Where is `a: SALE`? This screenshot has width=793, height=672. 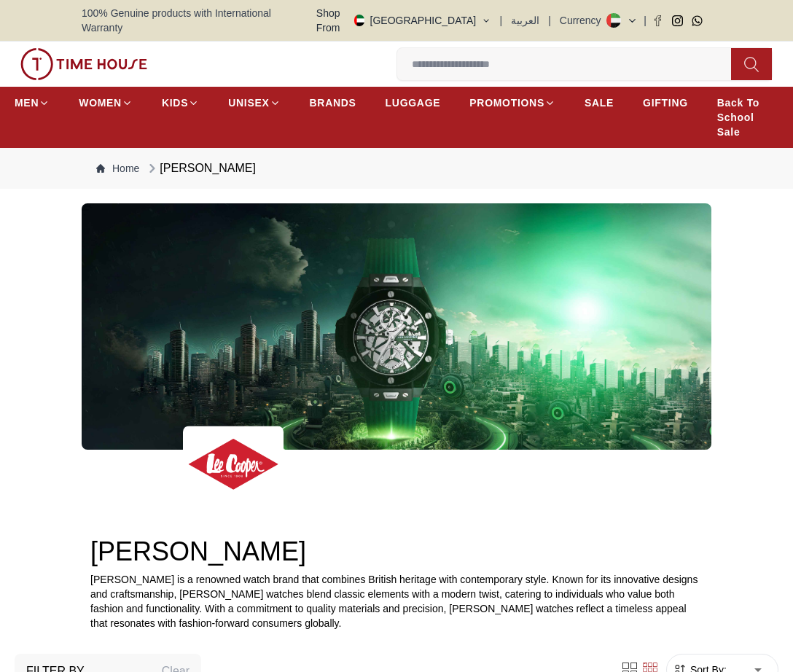 a: SALE is located at coordinates (599, 103).